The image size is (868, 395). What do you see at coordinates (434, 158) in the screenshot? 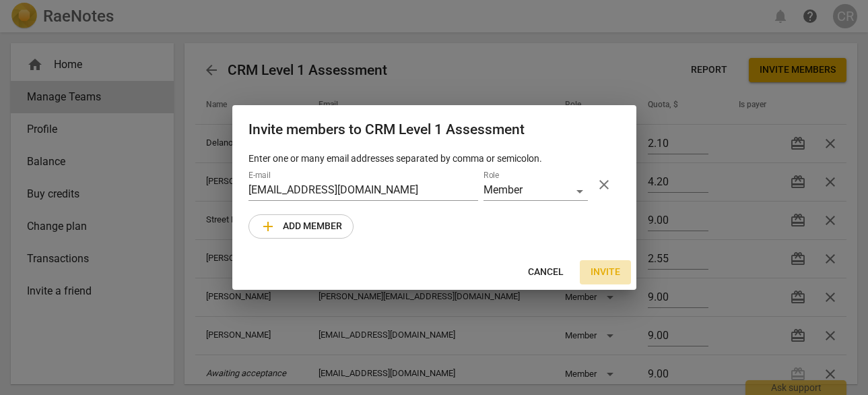
I see `p: Enter one or many email addresses separated by comma or semicolon.` at bounding box center [434, 158].